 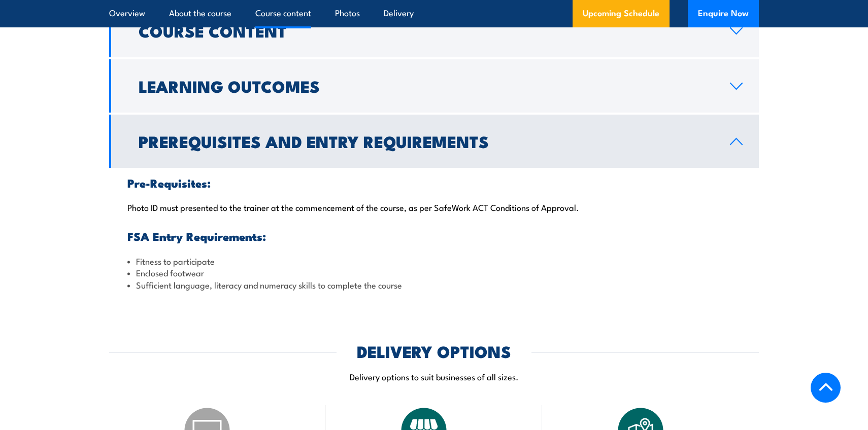 What do you see at coordinates (434, 31) in the screenshot?
I see `a: Course Content` at bounding box center [434, 31].